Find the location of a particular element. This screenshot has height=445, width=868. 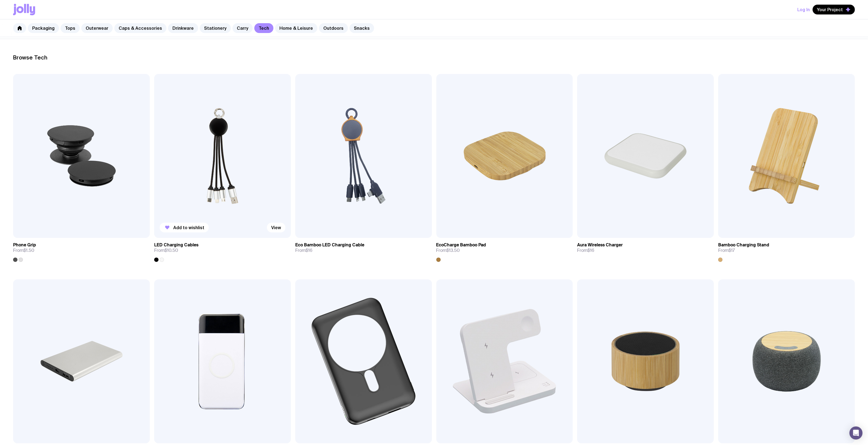

div: Open Intercom Messenger is located at coordinates (856, 433).